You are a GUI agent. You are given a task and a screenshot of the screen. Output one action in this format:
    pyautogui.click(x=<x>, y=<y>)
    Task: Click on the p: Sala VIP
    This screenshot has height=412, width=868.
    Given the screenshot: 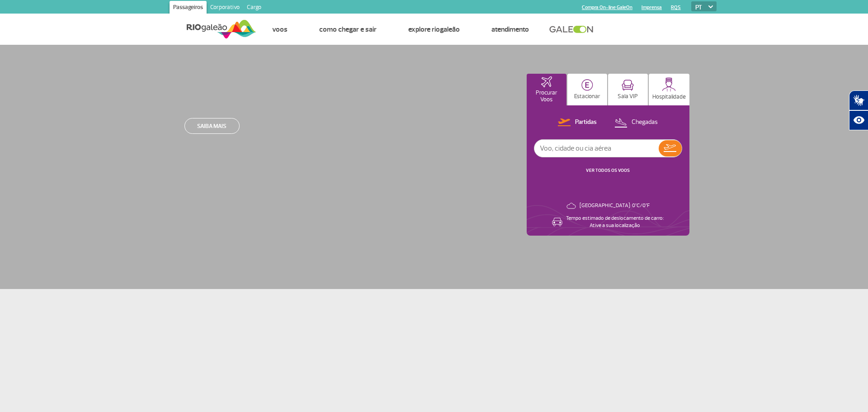 What is the action you would take?
    pyautogui.click(x=628, y=96)
    